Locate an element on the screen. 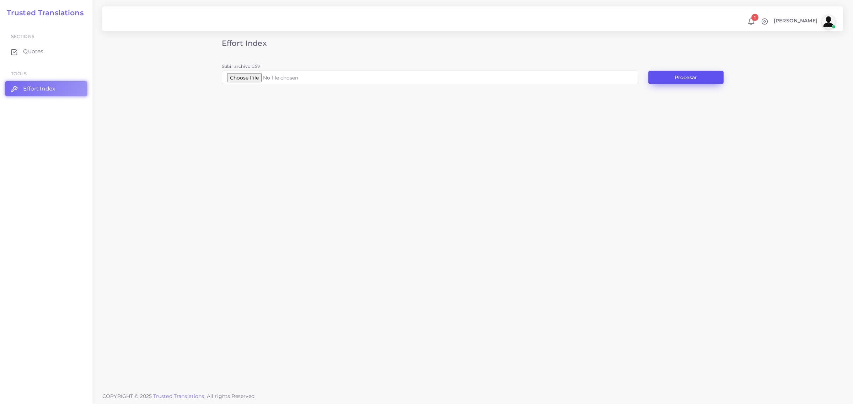 The image size is (853, 404). span: Tools is located at coordinates (19, 74).